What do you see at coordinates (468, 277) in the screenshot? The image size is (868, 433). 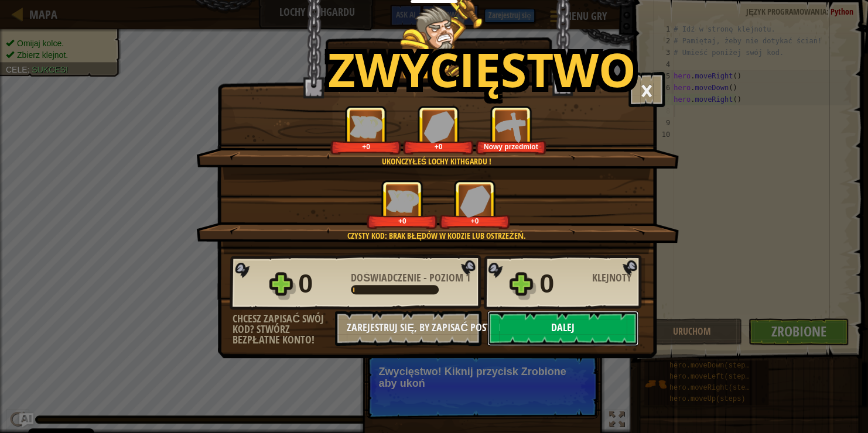 I see `span: 1` at bounding box center [468, 277].